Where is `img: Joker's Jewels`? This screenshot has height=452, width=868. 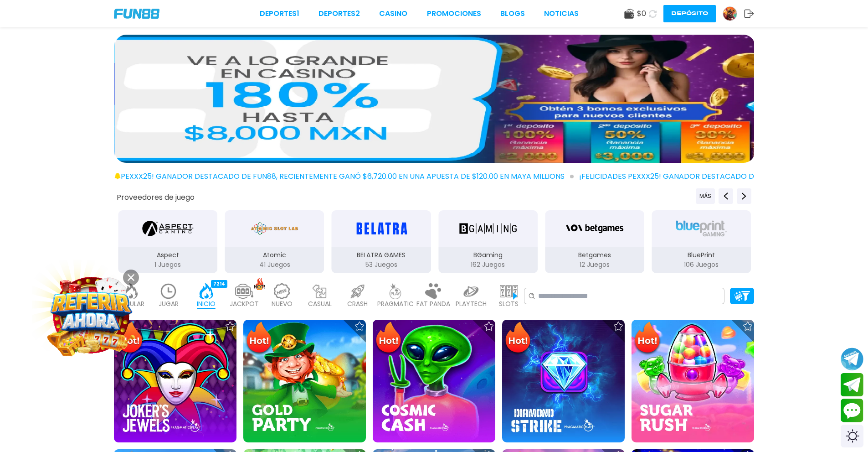
img: Joker's Jewels is located at coordinates (175, 381).